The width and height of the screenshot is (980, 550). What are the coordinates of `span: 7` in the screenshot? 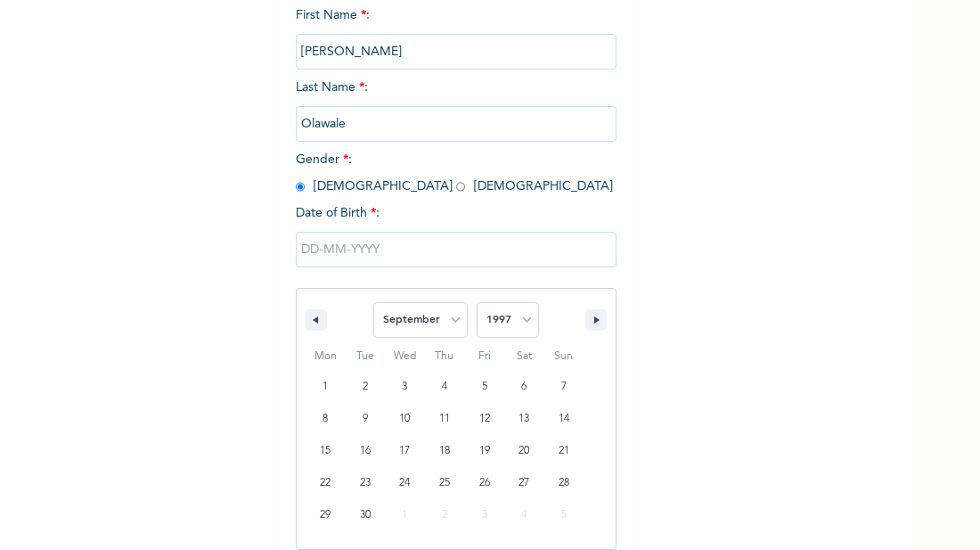 It's located at (564, 388).